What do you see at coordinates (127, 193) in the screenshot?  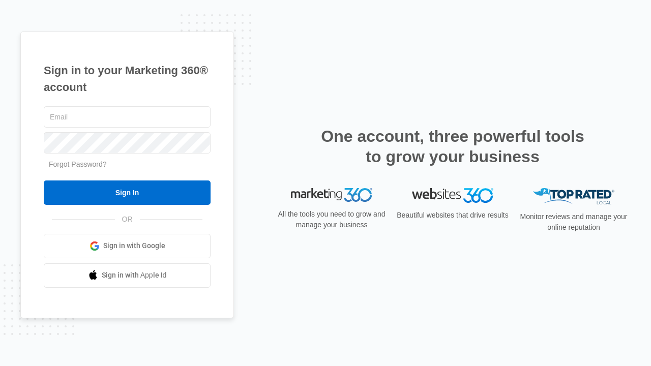 I see `input: Sign In` at bounding box center [127, 193].